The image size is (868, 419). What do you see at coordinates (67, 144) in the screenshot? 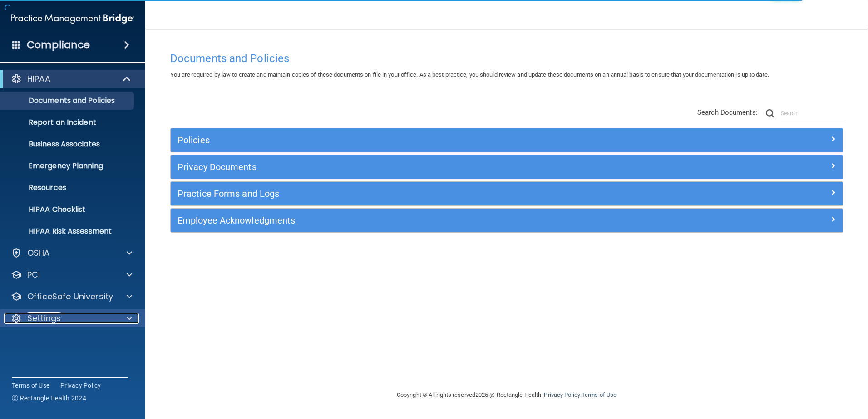
I see `p: Business Associates` at bounding box center [67, 144].